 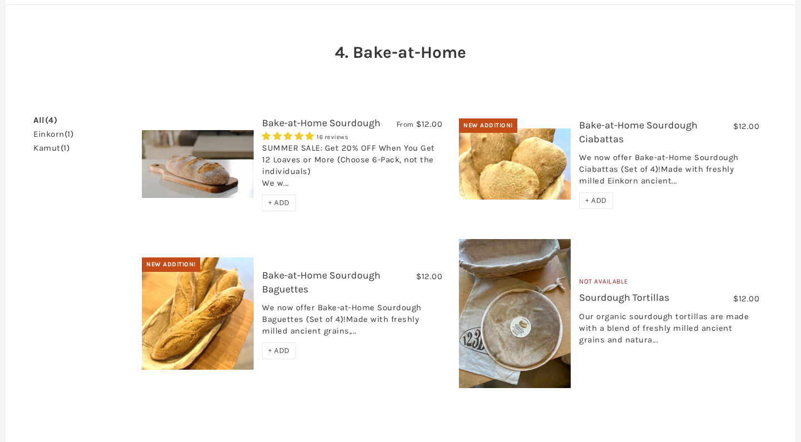 I want to click on div: We now offer Bake-at-Home Sourdough Baguettes (Set of 4)!Made with freshly milled ancient grains,..., so click(x=352, y=322).